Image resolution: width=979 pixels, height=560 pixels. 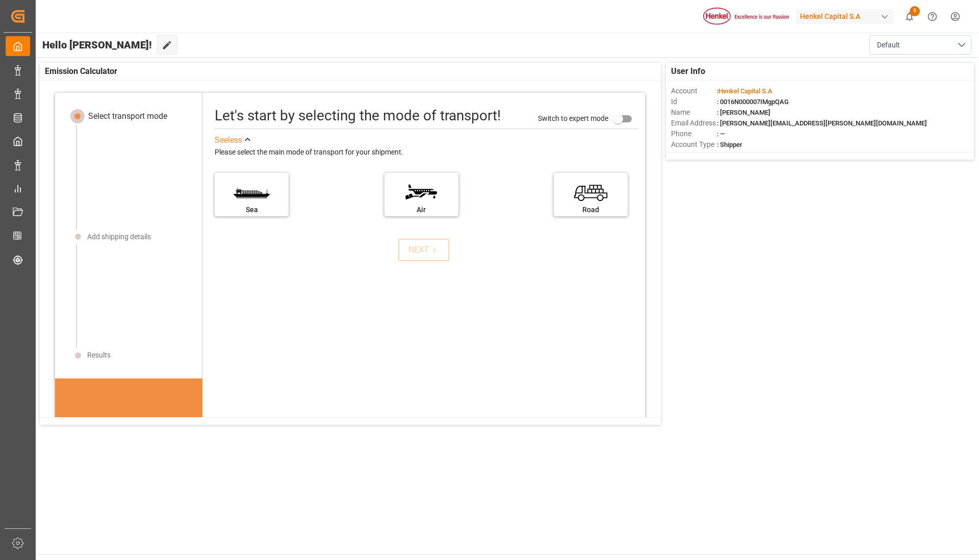 What do you see at coordinates (694, 145) in the screenshot?
I see `span: Account Type` at bounding box center [694, 145].